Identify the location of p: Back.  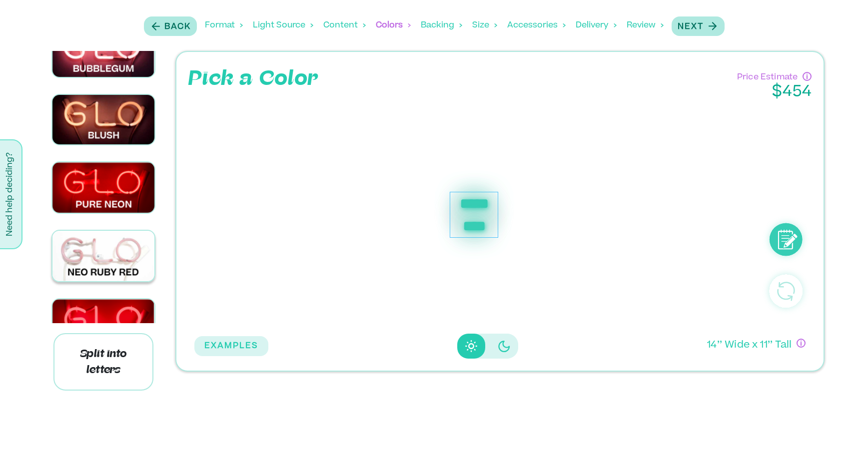
(177, 27).